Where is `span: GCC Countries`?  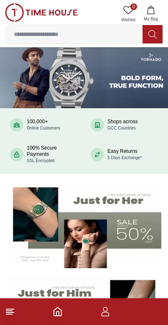
span: GCC Countries is located at coordinates (122, 128).